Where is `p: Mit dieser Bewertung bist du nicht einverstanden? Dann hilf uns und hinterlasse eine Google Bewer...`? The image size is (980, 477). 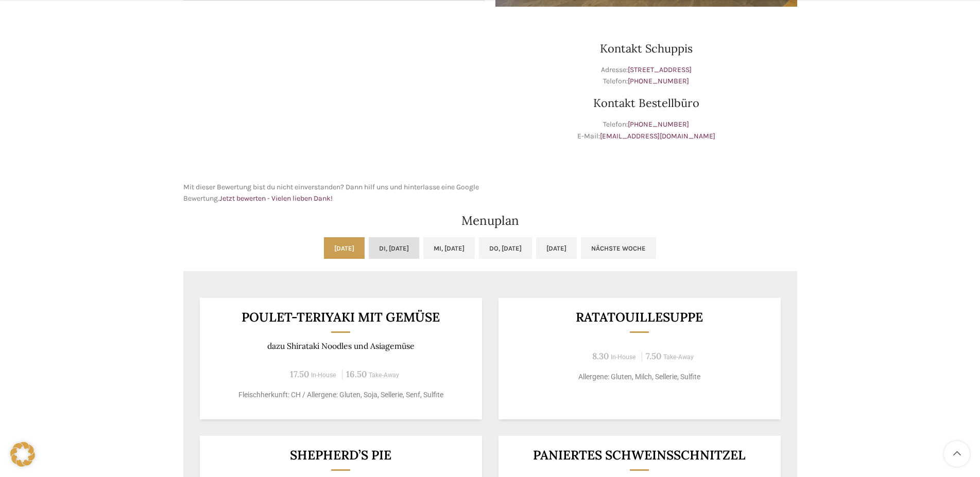 p: Mit dieser Bewertung bist du nicht einverstanden? Dann hilf uns und hinterlasse eine Google Bewer... is located at coordinates (334, 193).